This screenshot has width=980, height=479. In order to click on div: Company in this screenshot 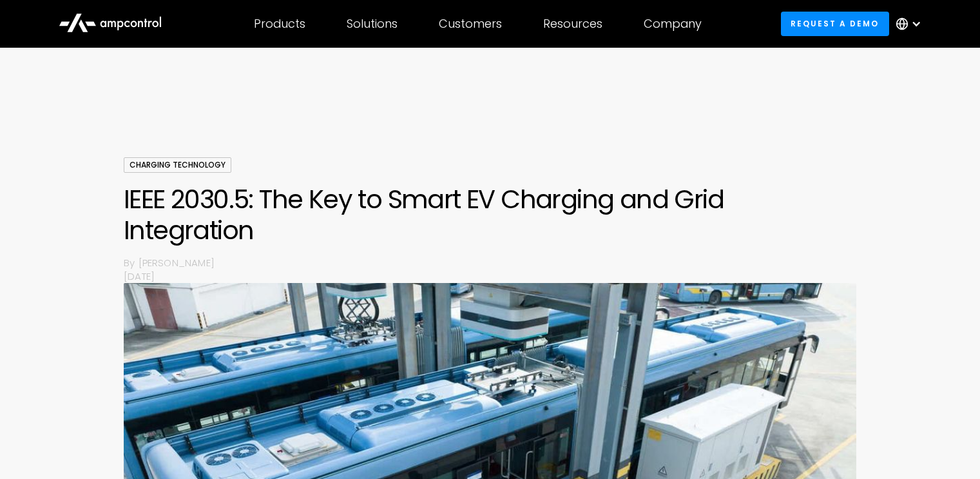, I will do `click(672, 24)`.